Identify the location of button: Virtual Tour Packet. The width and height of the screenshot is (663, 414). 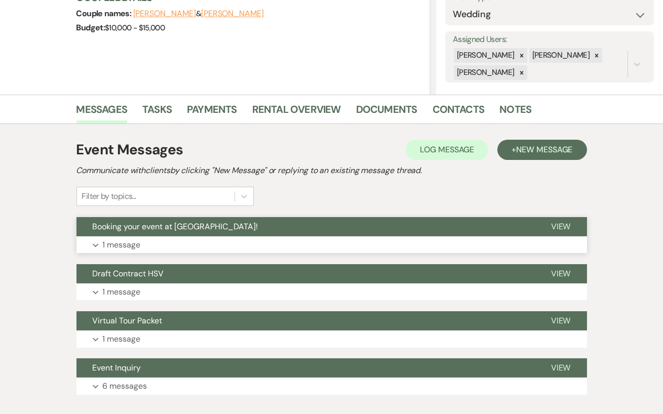
(305, 321).